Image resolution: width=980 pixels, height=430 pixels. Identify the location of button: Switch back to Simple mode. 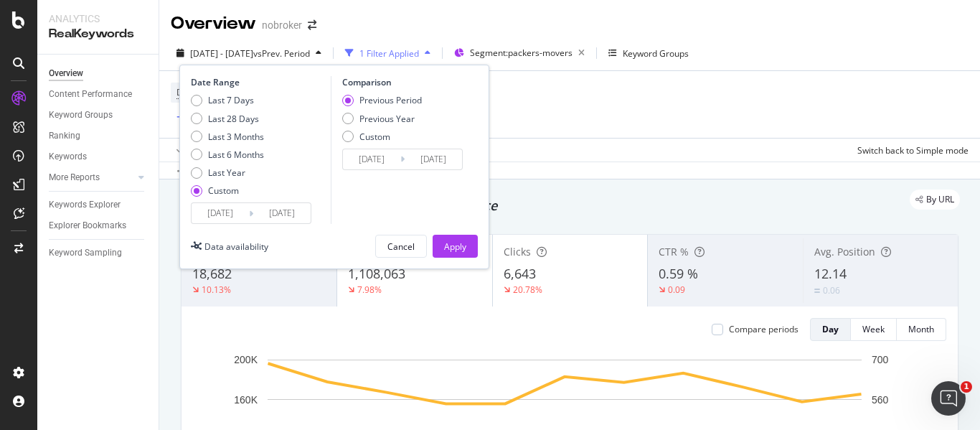
(909, 150).